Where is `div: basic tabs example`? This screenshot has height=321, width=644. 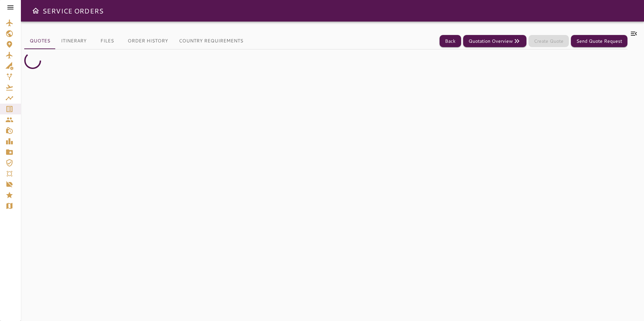 div: basic tabs example is located at coordinates (137, 41).